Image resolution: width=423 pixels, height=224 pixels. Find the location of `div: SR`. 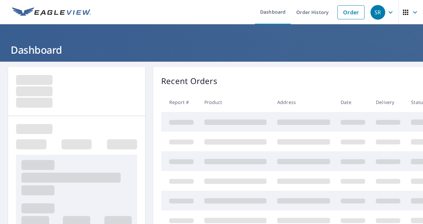

div: SR is located at coordinates (377, 12).